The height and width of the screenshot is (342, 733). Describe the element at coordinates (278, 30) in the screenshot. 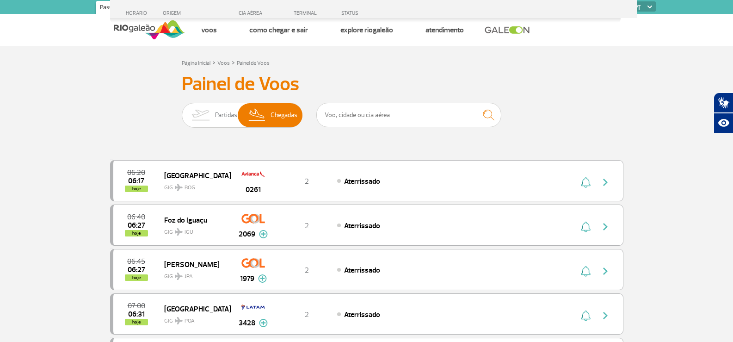

I see `a: Como chegar e sair` at that location.